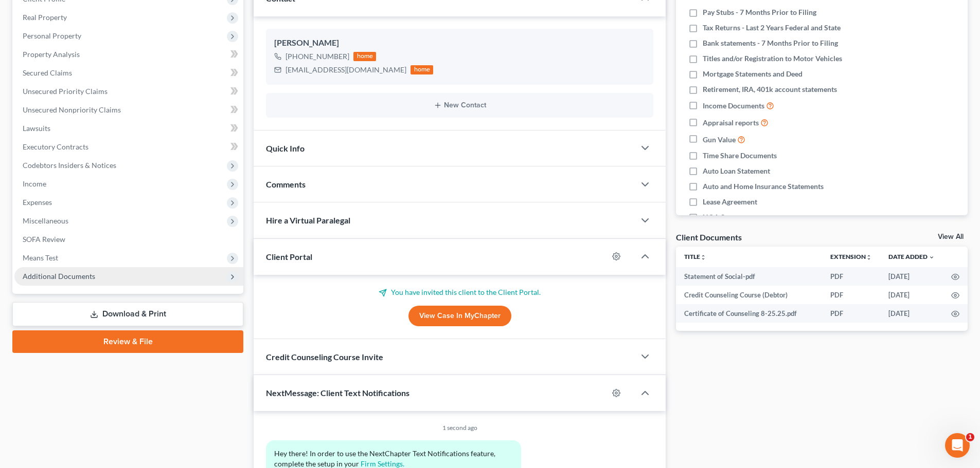 This screenshot has height=468, width=980. Describe the element at coordinates (739, 156) in the screenshot. I see `span: Time Share Documents` at that location.